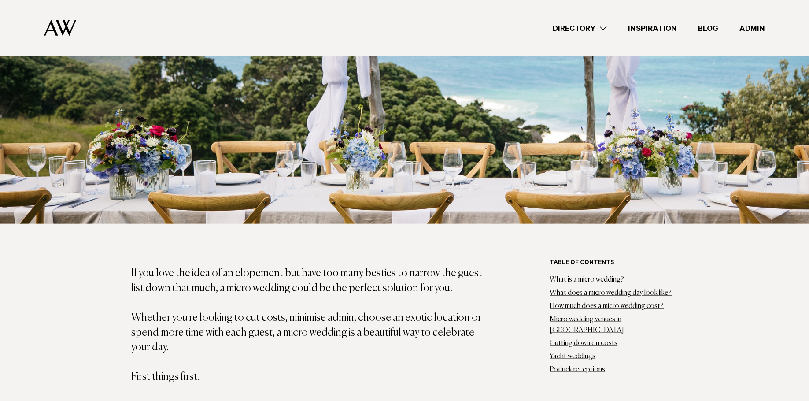 This screenshot has height=401, width=809. I want to click on a: What does a micro wedding day look like?, so click(611, 293).